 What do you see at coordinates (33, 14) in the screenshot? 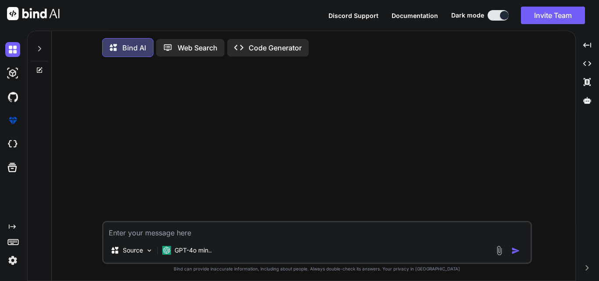
I see `img: Bind AI` at bounding box center [33, 14].